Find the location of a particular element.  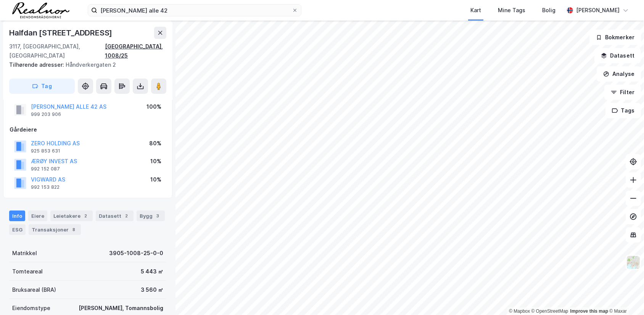

div: Transaksjoner is located at coordinates (54, 229).